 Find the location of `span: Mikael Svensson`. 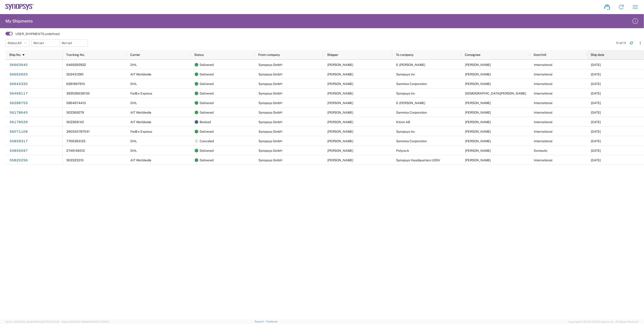

span: Mikael Svensson is located at coordinates (478, 103).